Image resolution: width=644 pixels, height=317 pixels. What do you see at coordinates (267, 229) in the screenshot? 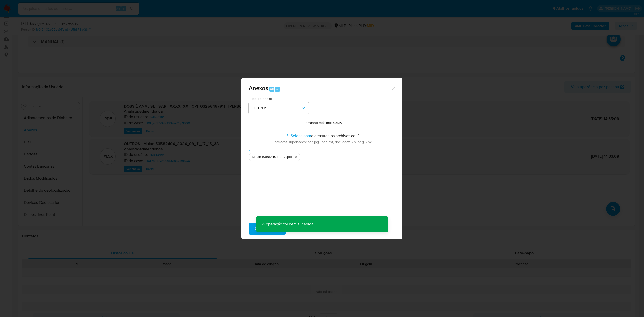
I see `span: Subir arquivo` at bounding box center [267, 229].